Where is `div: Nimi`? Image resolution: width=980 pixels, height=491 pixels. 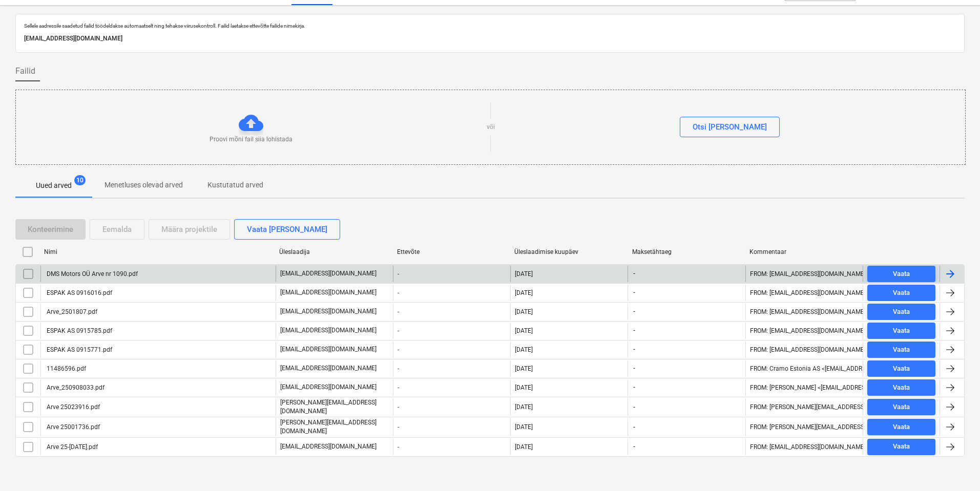 div: Nimi is located at coordinates (158, 252).